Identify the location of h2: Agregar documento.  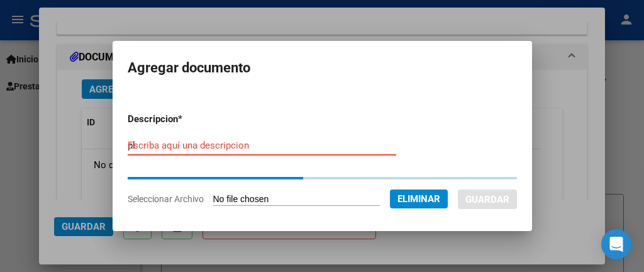
(322, 68).